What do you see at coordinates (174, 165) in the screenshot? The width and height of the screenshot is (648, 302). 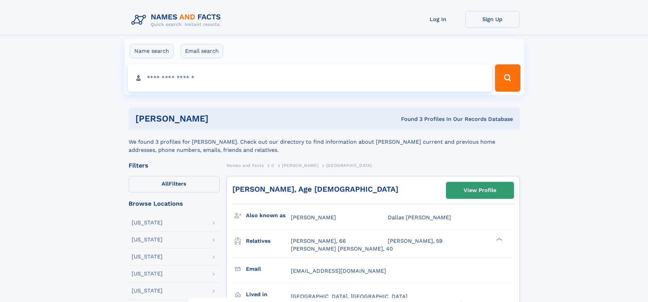 I see `div: Filters` at bounding box center [174, 165].